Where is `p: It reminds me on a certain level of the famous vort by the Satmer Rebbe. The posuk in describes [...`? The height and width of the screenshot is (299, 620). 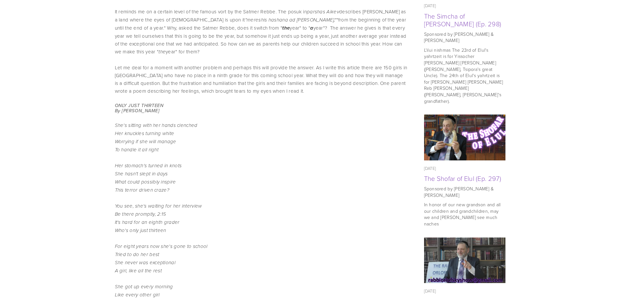 p: It reminds me on a certain level of the famous vort by the Satmer Rebbe. The posuk in describes [... is located at coordinates (261, 32).